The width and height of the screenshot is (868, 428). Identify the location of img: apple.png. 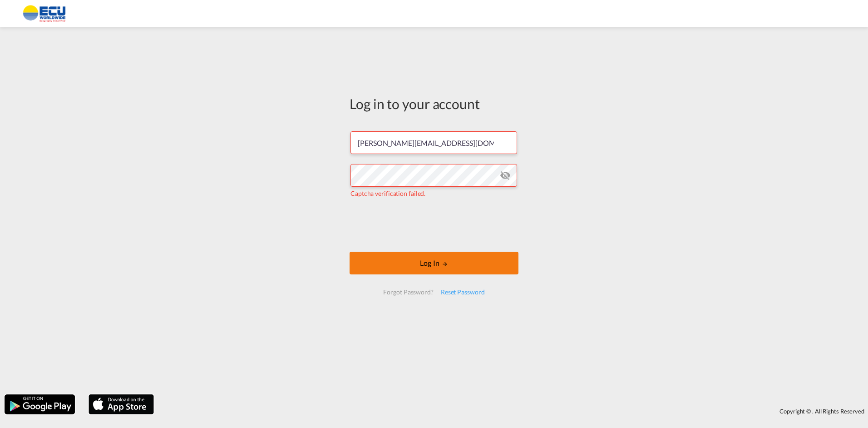
(122, 405).